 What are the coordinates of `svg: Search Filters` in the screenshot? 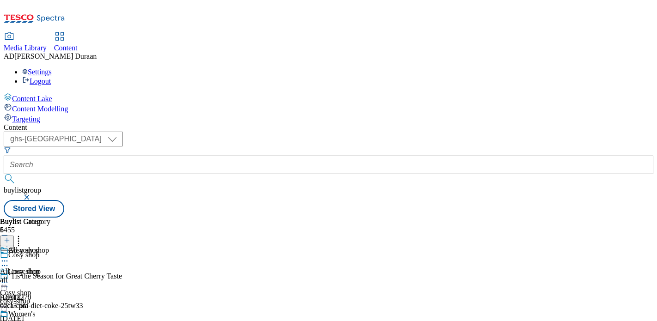 It's located at (7, 150).